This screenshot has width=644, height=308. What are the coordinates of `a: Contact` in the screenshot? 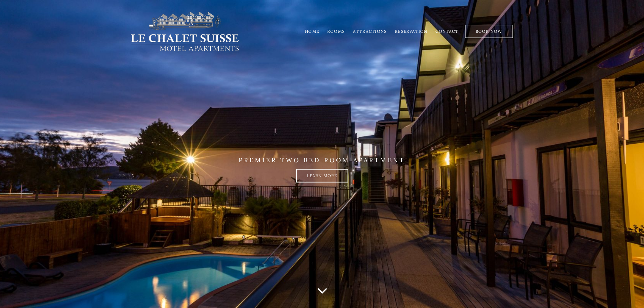 It's located at (446, 31).